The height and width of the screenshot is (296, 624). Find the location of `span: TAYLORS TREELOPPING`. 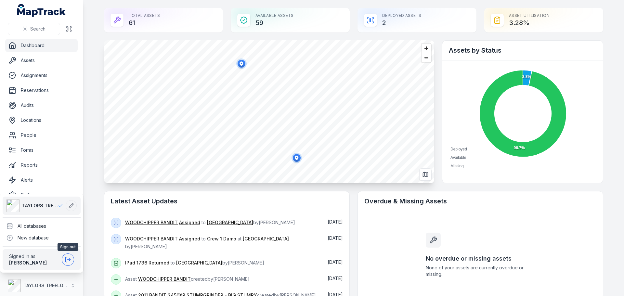

span: TAYLORS TREELOPPING is located at coordinates (40, 206).